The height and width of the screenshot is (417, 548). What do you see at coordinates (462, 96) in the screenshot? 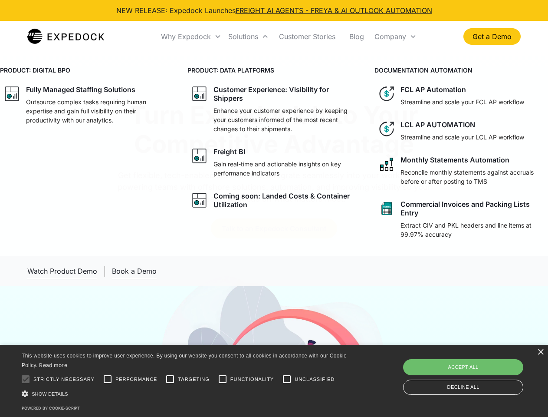
I see `a: dollar iconFCL AP AutomationStreamline and scale your FCL AP workflow` at bounding box center [462, 96].